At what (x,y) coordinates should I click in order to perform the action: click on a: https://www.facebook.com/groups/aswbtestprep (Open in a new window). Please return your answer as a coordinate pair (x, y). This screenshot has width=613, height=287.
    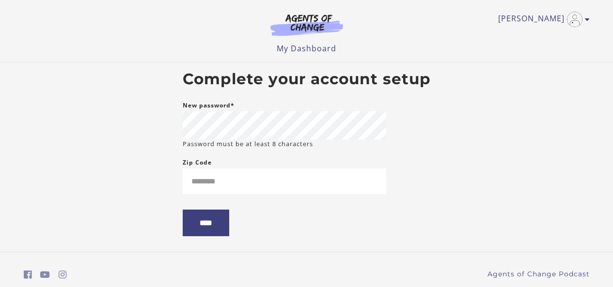
    Looking at the image, I should click on (28, 275).